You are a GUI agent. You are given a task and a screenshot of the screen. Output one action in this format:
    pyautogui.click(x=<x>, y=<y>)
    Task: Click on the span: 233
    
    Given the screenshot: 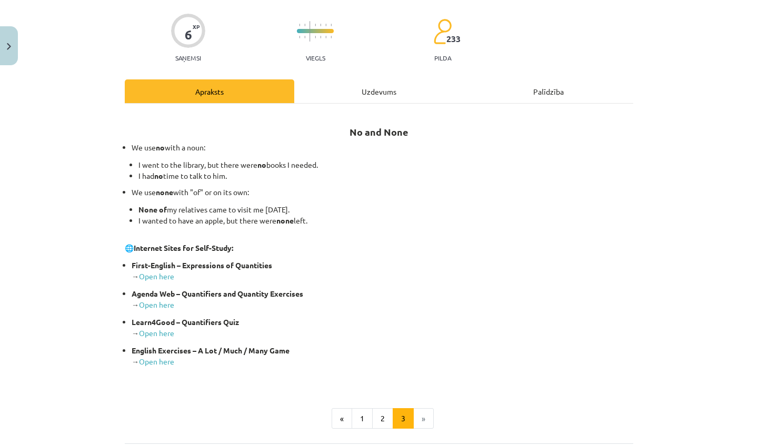 What is the action you would take?
    pyautogui.click(x=453, y=39)
    